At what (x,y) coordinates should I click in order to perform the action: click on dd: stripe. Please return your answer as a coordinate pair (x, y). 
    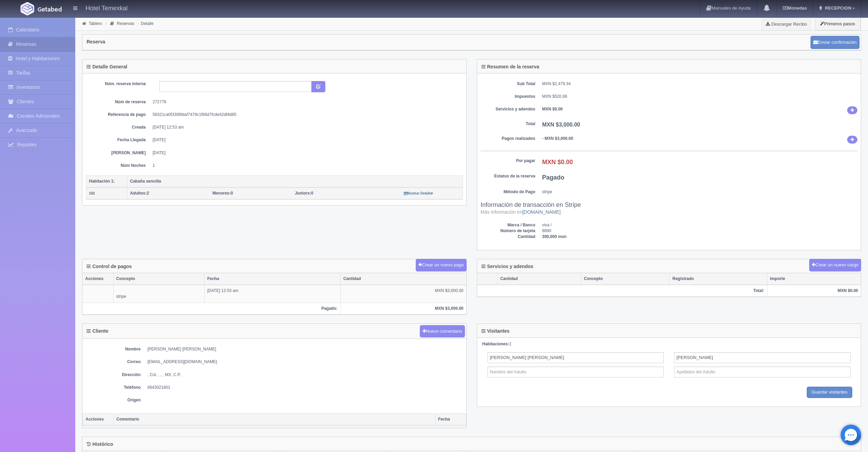
    Looking at the image, I should click on (700, 192).